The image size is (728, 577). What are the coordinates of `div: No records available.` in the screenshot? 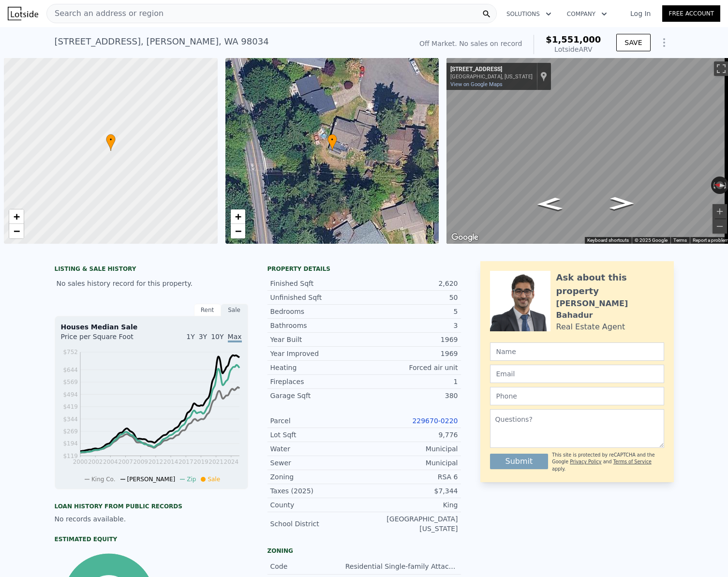 It's located at (152, 519).